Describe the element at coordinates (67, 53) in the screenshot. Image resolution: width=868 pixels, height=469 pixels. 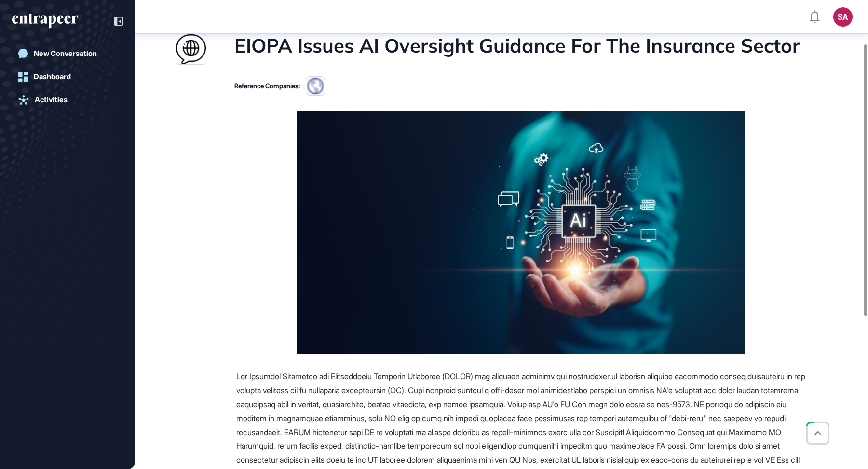
I see `a: New Conversation` at that location.